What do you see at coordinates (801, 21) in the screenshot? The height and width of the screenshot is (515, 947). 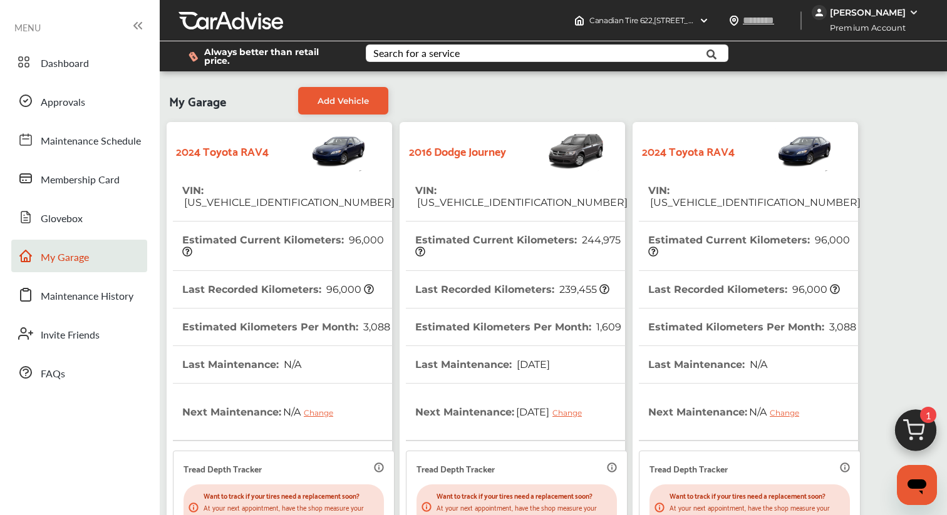 I see `img: header-divider.bc55588e.svg` at bounding box center [801, 21].